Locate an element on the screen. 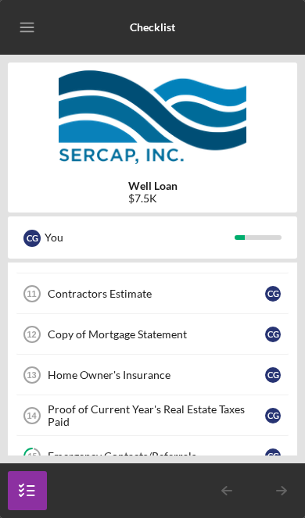 The image size is (305, 518). img: Product logo is located at coordinates (152, 117).